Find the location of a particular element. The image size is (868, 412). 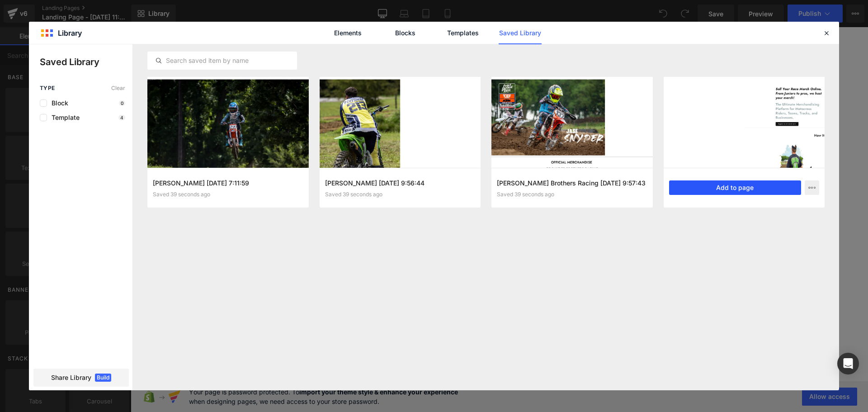

p: 0 is located at coordinates (122, 103).